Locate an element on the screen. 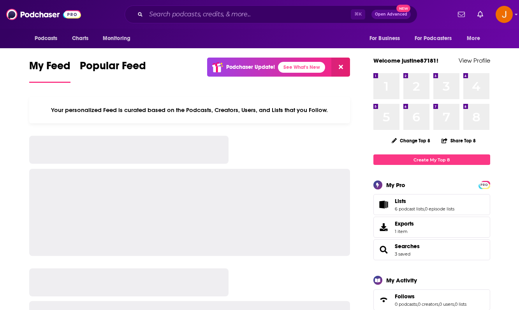 This screenshot has height=310, width=519. a: See What's New is located at coordinates (302, 67).